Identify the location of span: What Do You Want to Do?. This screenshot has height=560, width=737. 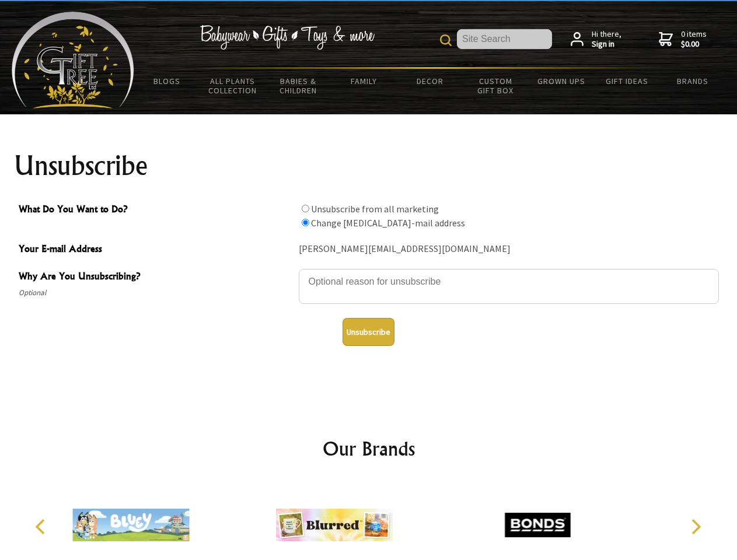
(156, 210).